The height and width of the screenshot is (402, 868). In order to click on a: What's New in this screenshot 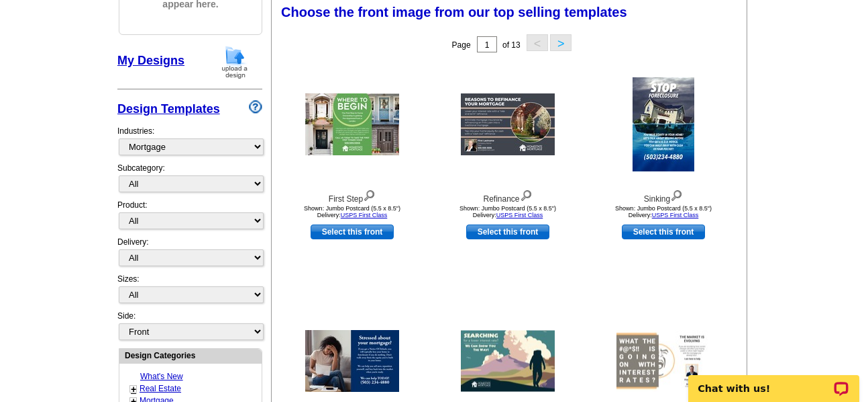, I will do `click(161, 376)`.